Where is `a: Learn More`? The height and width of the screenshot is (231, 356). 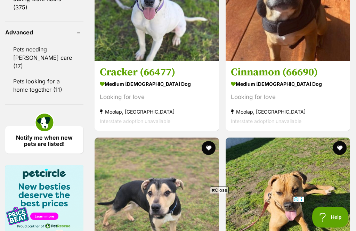
a: Learn More is located at coordinates (230, 16).